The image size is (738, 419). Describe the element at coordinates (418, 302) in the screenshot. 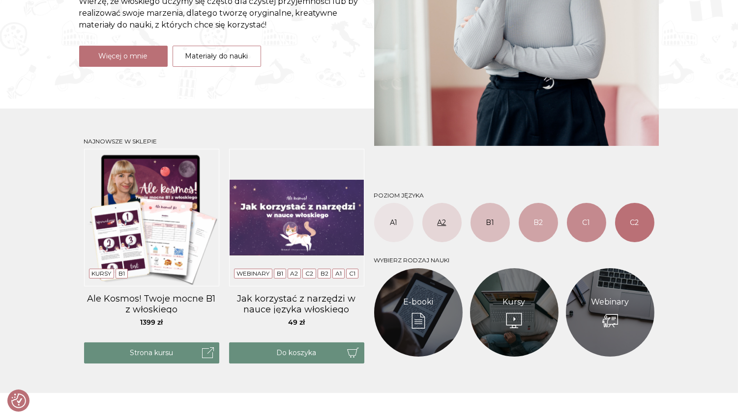

I see `a: E-booki` at that location.